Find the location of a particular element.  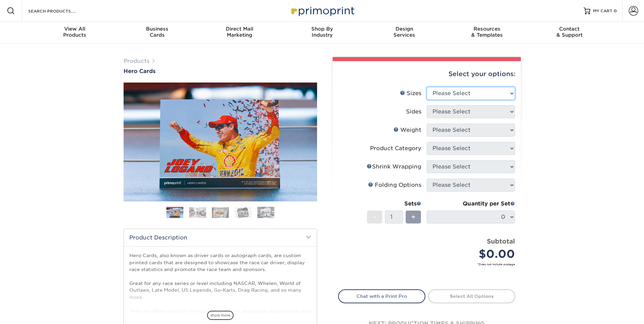

h1: Hero Cards is located at coordinates (220, 71).